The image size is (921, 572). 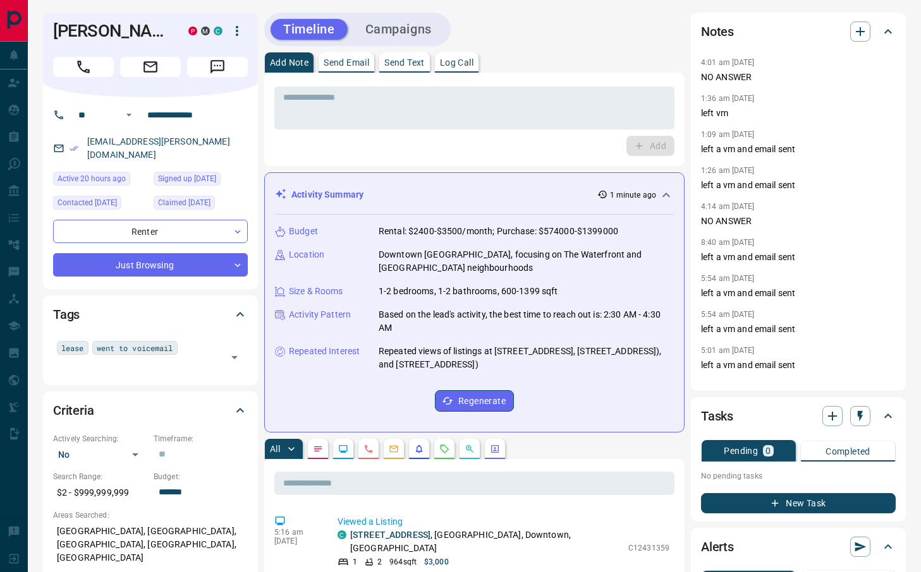 I want to click on div: Mon Jan 09 2023, so click(x=200, y=205).